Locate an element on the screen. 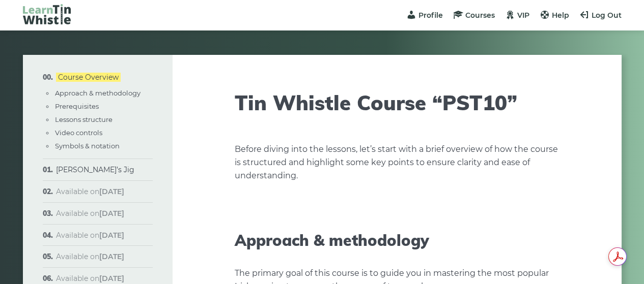 This screenshot has width=644, height=284. a: Approach & methodology is located at coordinates (98, 93).